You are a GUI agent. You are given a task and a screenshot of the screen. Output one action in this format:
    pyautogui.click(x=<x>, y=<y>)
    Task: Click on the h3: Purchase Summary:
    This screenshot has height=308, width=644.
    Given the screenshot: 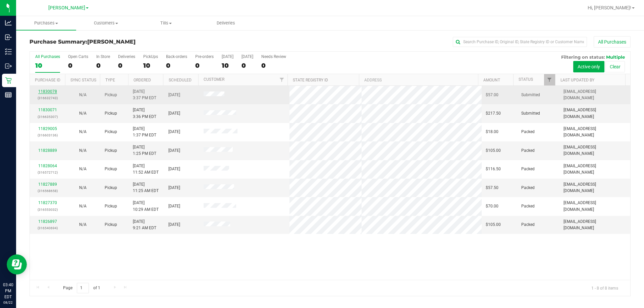 What is the action you would take?
    pyautogui.click(x=130, y=42)
    